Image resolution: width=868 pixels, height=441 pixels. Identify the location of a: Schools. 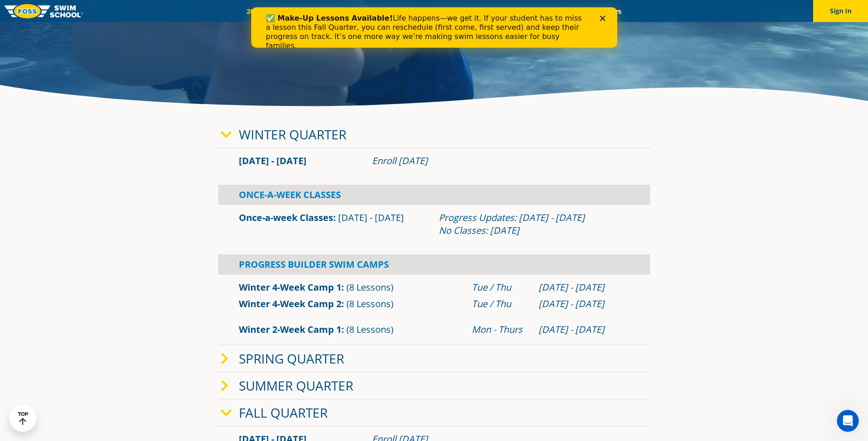
(315, 11).